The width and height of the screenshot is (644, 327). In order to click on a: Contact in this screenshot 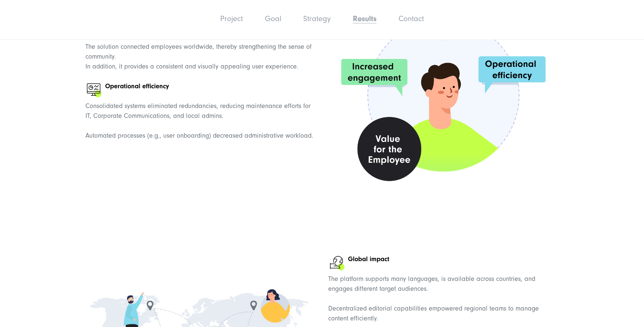, I will do `click(411, 18)`.